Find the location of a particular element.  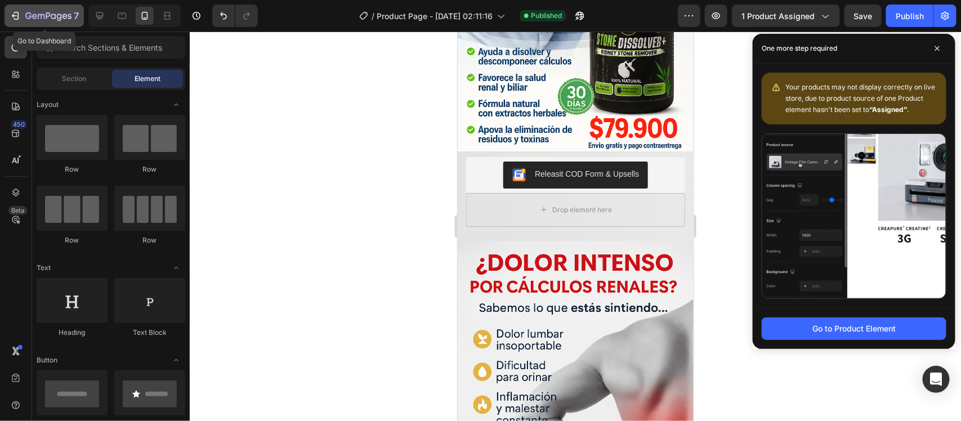

span: Text is located at coordinates (43, 268).